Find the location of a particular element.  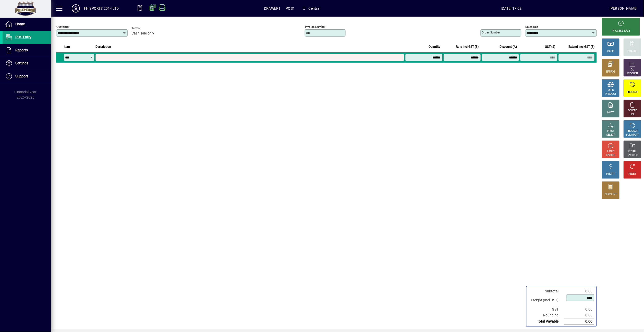

button: Profile is located at coordinates (76, 9).